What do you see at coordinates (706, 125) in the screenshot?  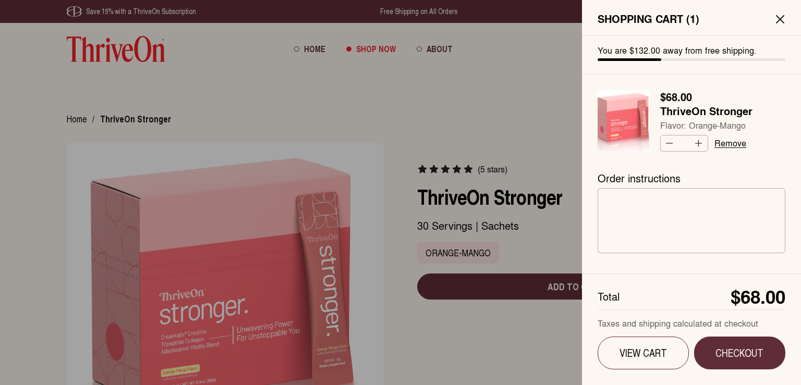 I see `span: Flavor: Orange-Mango` at bounding box center [706, 125].